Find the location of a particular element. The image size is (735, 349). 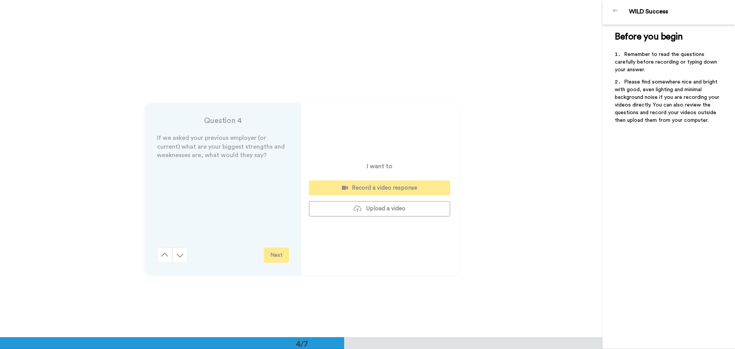

span: Please find somewhere nice and bright with good, even lighting and minimal background noise if yo... is located at coordinates (667, 101).